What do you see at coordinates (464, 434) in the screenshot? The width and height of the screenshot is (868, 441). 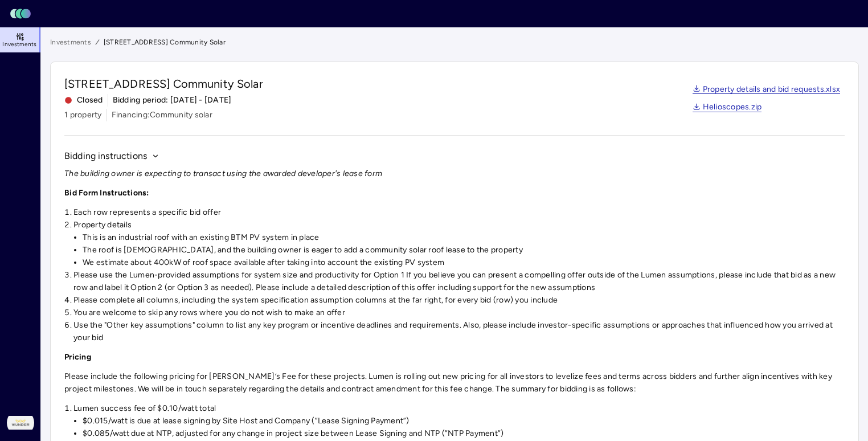 I see `li: $0.085/watt due at NTP, adjusted for any change in project size between Lease Signing and NTP (”N...` at bounding box center [464, 434].